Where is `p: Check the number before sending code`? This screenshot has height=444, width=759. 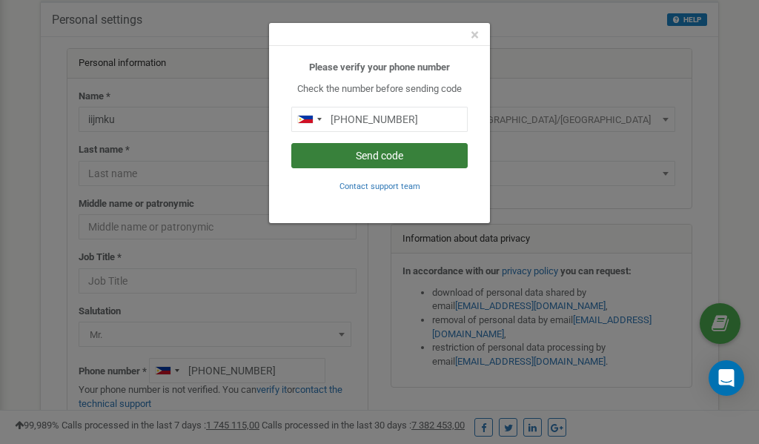 p: Check the number before sending code is located at coordinates (379, 89).